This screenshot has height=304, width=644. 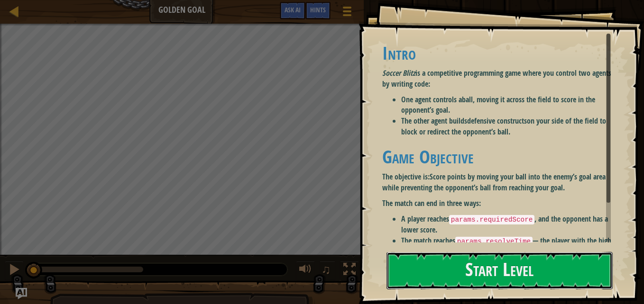 What do you see at coordinates (494, 242) in the screenshot?
I see `code: params.resolveTime` at bounding box center [494, 242].